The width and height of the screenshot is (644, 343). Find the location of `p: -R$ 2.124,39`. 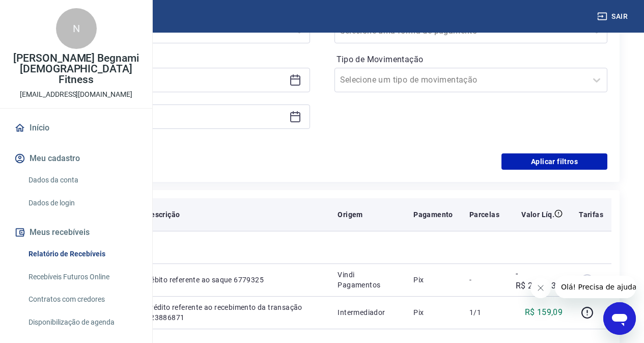

p: -R$ 2.124,39 is located at coordinates (539, 280).